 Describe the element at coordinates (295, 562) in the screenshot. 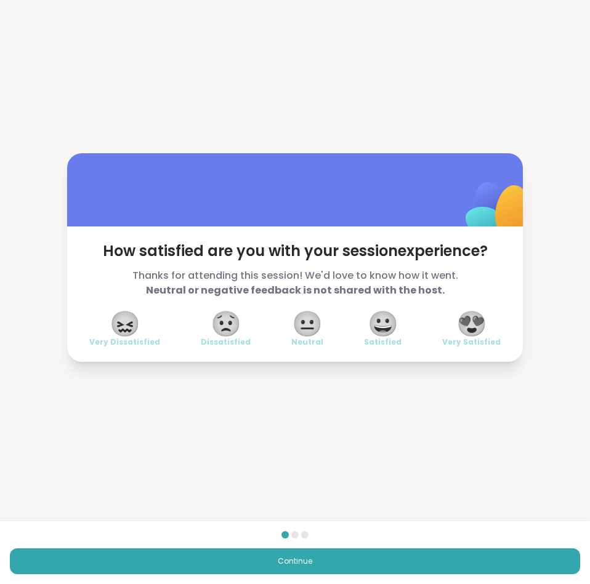

I see `span: Continue` at that location.